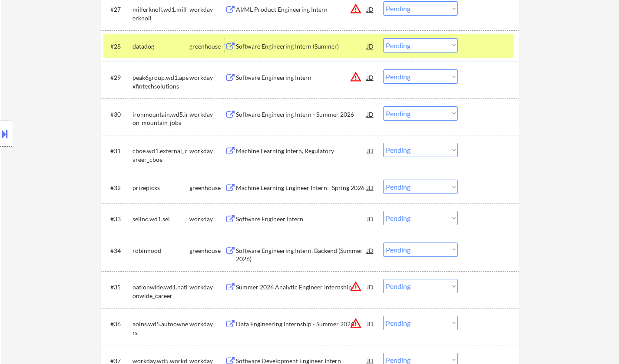 This screenshot has height=364, width=619. I want to click on div: prizepicks, so click(161, 187).